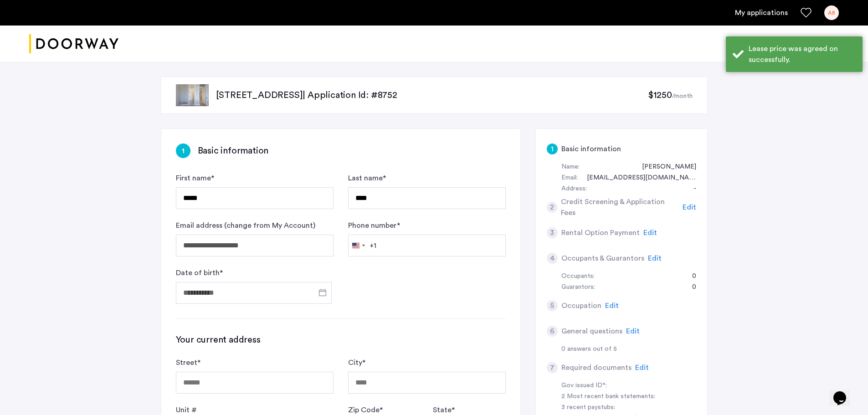 This screenshot has height=415, width=868. I want to click on div: 0 answers out of 5, so click(629, 349).